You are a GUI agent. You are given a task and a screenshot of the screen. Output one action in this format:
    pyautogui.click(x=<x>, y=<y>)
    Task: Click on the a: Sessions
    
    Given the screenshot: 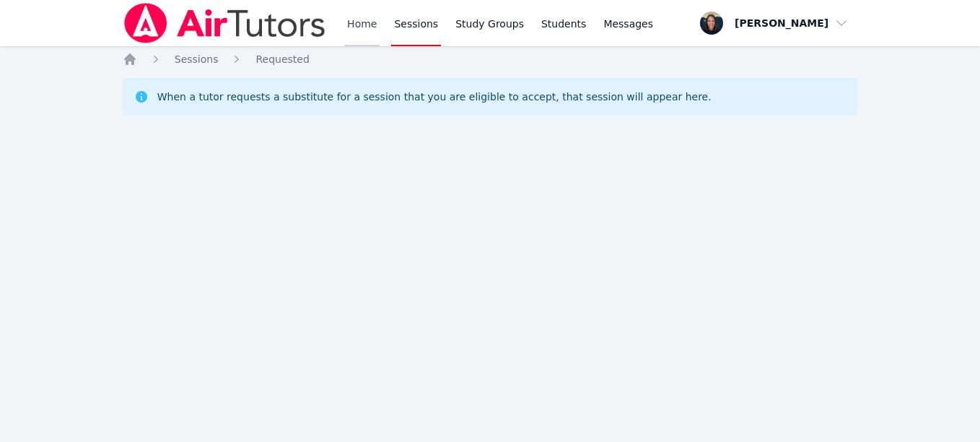 What is the action you would take?
    pyautogui.click(x=197, y=59)
    